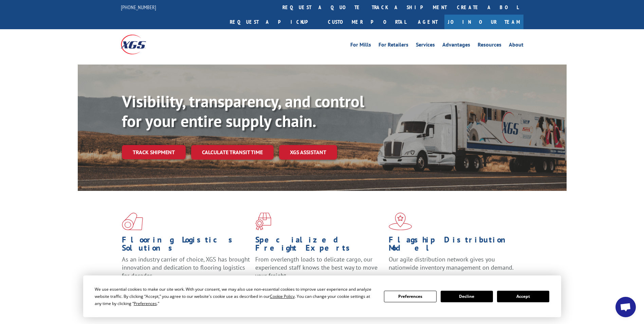 This screenshot has width=644, height=324. I want to click on a: Join Our Team, so click(484, 22).